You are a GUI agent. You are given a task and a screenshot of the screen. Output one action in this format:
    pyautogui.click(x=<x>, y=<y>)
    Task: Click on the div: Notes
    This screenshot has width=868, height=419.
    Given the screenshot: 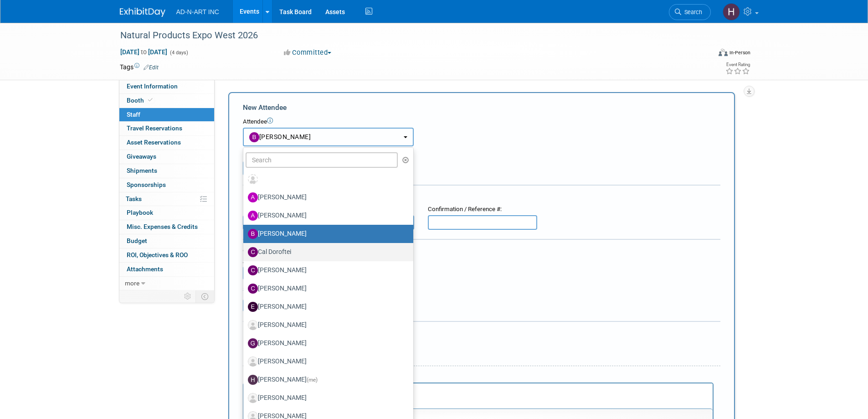 What is the action you would take?
    pyautogui.click(x=478, y=377)
    